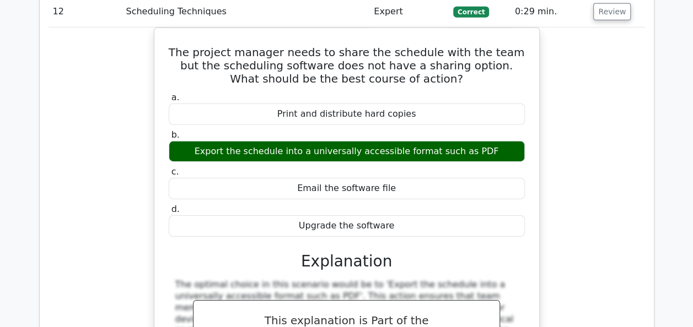 This screenshot has width=693, height=327. Describe the element at coordinates (347, 262) in the screenshot. I see `h3: Explanation` at that location.